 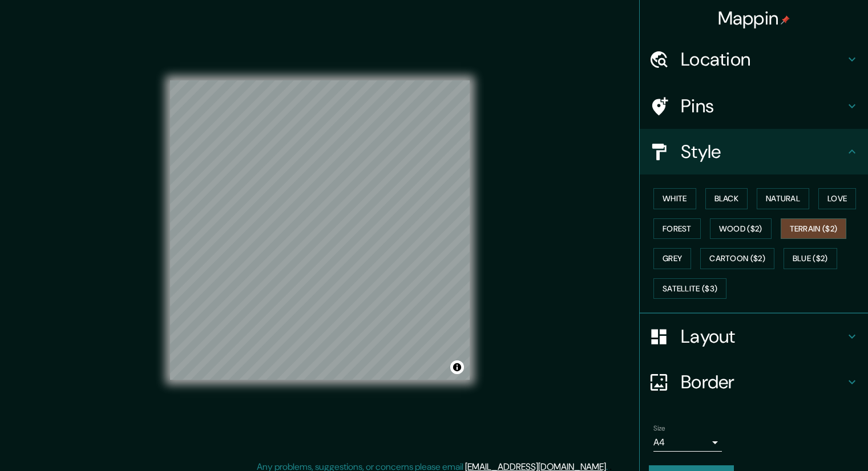 I want to click on div: Layout, so click(x=754, y=337).